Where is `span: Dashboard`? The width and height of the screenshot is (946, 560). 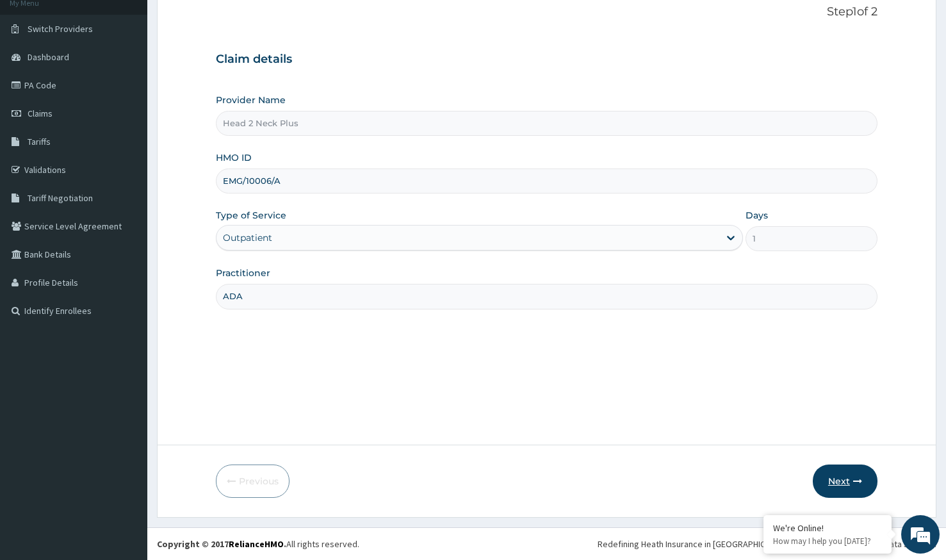
span: Dashboard is located at coordinates (48, 57).